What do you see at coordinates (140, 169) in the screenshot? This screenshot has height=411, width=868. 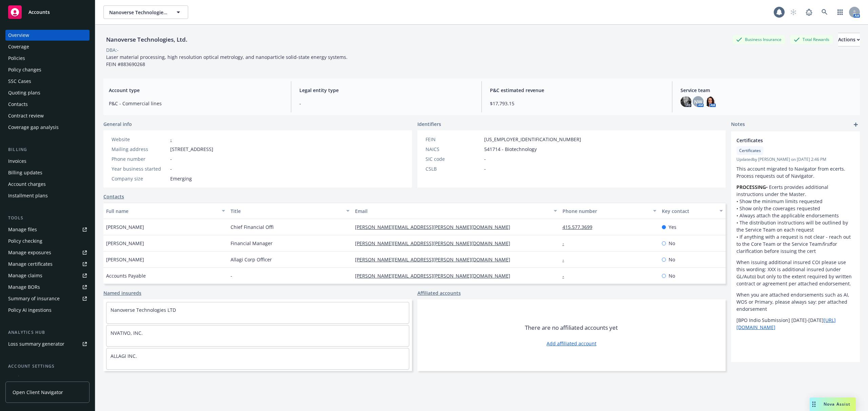 I see `div: Year business started` at bounding box center [140, 169].